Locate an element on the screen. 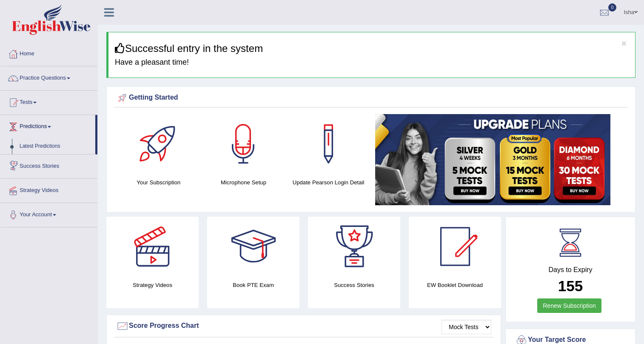 The width and height of the screenshot is (644, 344). a: Success Stories is located at coordinates (49, 165).